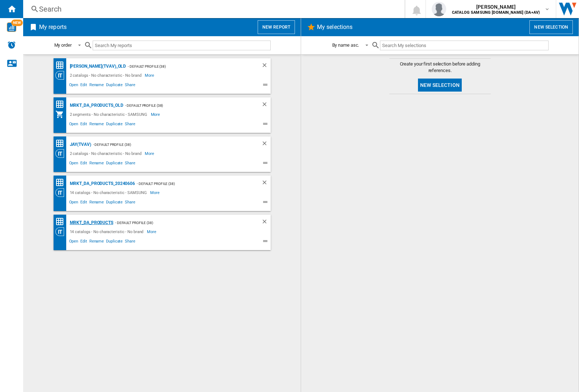 Image resolution: width=579 pixels, height=392 pixels. What do you see at coordinates (53, 27) in the screenshot?
I see `h2: My reports` at bounding box center [53, 27].